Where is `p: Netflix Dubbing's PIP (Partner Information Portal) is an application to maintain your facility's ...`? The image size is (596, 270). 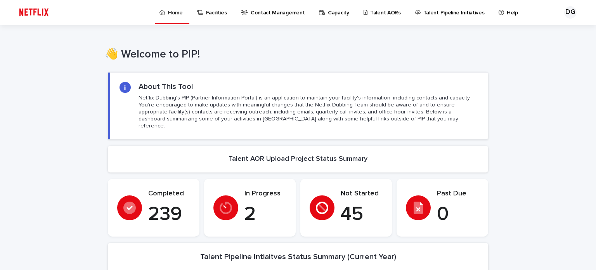
p: Netflix Dubbing's PIP (Partner Information Portal) is an application to maintain your facility's ... is located at coordinates (309, 112).